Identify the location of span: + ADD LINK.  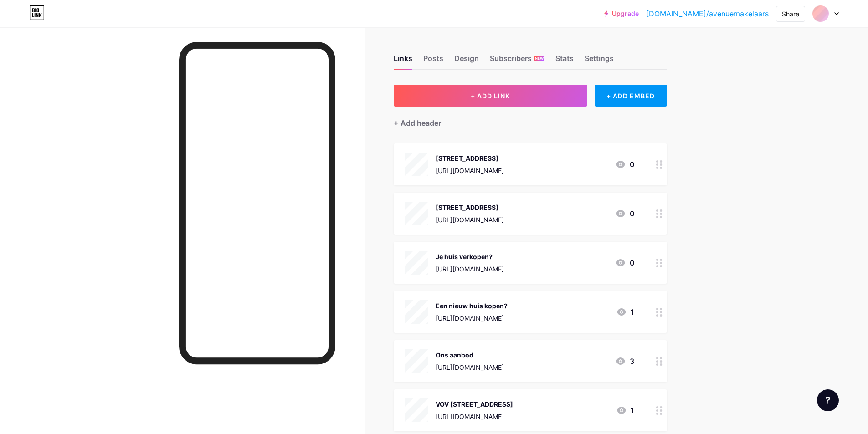
(490, 95).